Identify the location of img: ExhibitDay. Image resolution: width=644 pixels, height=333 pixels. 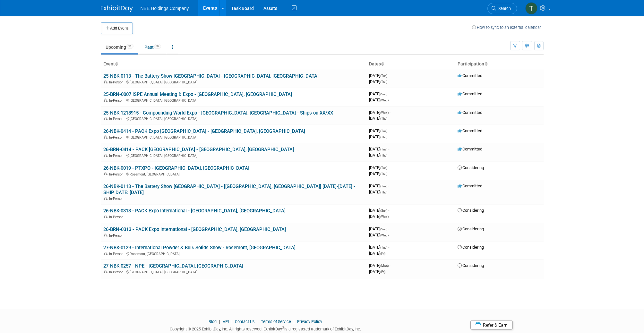
(117, 9).